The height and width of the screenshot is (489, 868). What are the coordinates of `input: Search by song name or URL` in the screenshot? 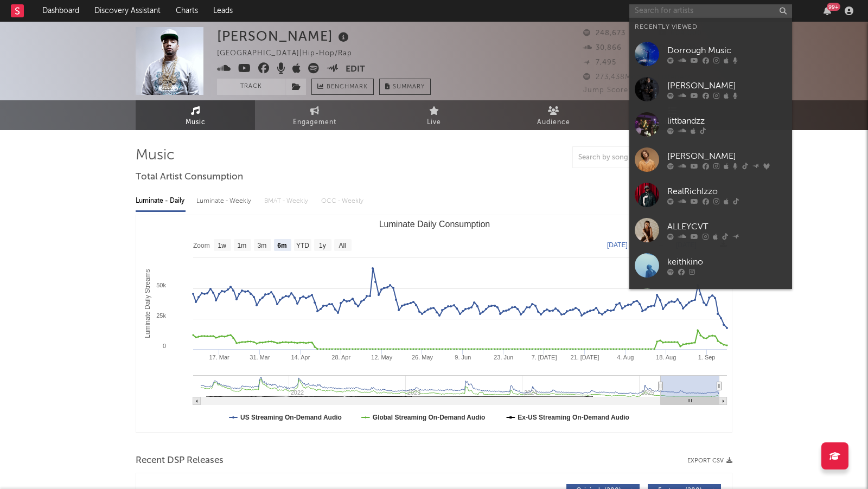 It's located at (630, 158).